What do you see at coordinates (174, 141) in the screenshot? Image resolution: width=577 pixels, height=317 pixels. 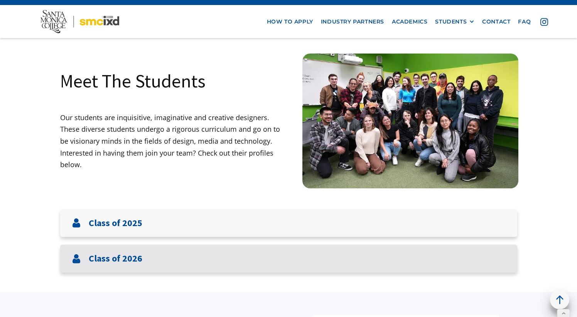 I see `p: Our students are inquisitive, imaginative and creative designers. These diverse students undergo ...` at bounding box center [174, 141].